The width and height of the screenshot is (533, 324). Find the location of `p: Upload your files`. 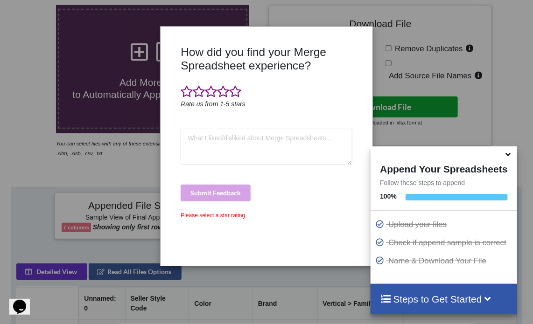

p: Upload your files is located at coordinates (444, 224).